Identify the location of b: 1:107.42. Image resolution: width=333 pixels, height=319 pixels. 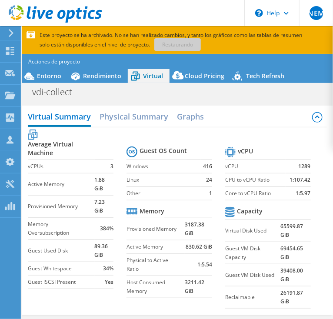
(300, 180).